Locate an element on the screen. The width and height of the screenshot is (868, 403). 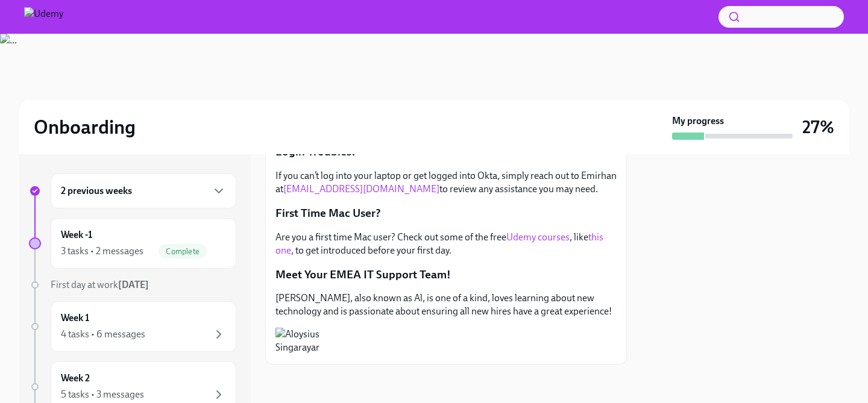
p: Are you a first time Mac user? Check out some of the free , like , to get introduced before your ... is located at coordinates (446, 244).